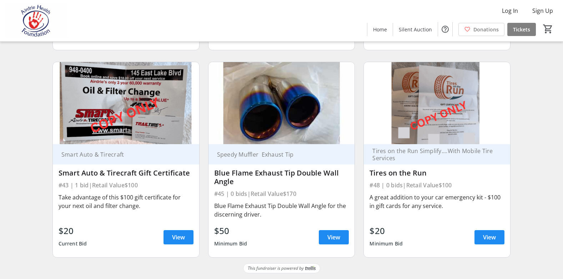  What do you see at coordinates (522, 29) in the screenshot?
I see `span: Tickets` at bounding box center [522, 29].